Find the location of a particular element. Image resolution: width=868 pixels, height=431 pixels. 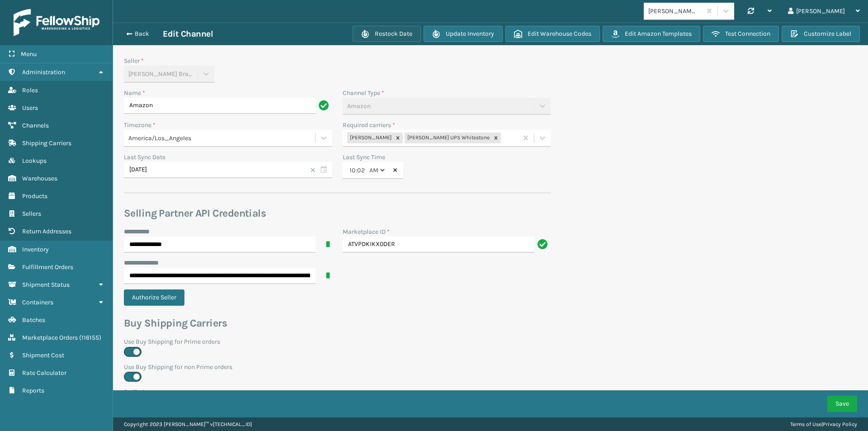

span: Inventory is located at coordinates (35, 249).